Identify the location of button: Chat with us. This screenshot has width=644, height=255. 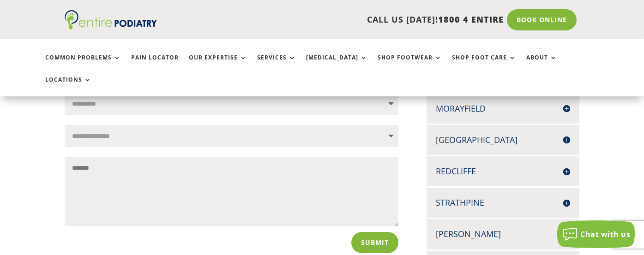
(596, 234).